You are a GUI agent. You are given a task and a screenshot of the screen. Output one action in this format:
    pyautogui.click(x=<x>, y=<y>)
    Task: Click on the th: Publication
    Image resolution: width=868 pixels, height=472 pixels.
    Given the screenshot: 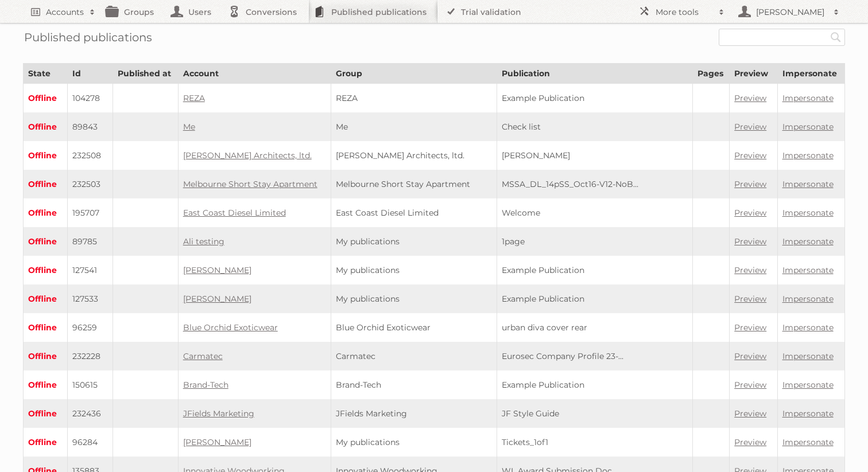 What is the action you would take?
    pyautogui.click(x=595, y=73)
    